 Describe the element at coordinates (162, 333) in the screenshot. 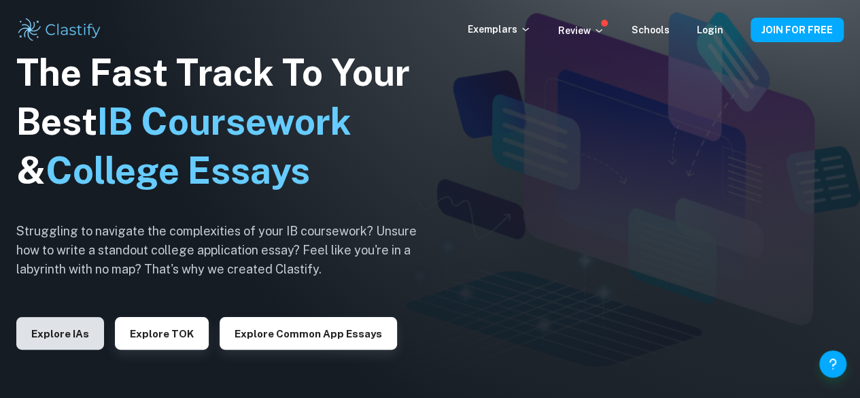

I see `button: Explore TOK` at that location.